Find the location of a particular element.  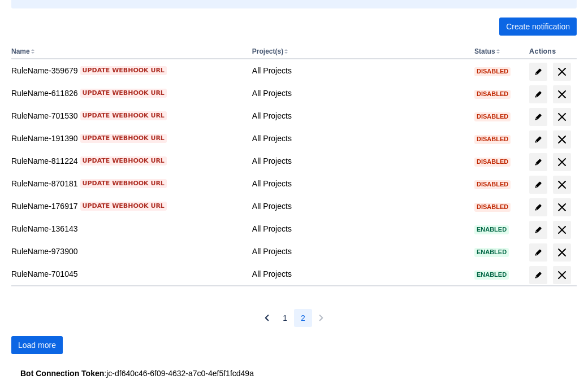

button: Name is located at coordinates (20, 52).